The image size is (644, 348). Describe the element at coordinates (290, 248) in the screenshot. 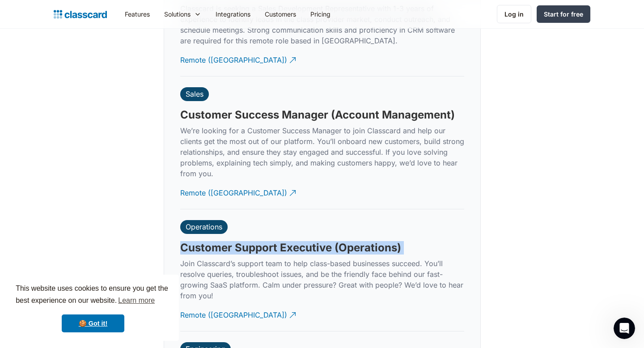

I see `h3: Customer Support Executive (Operations)` at that location.